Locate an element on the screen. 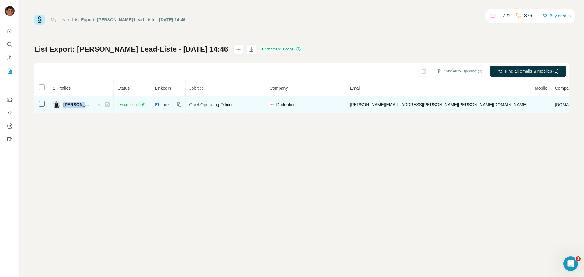 The height and width of the screenshot is (277, 584). button: Use Surfe on LinkedIn is located at coordinates (10, 99).